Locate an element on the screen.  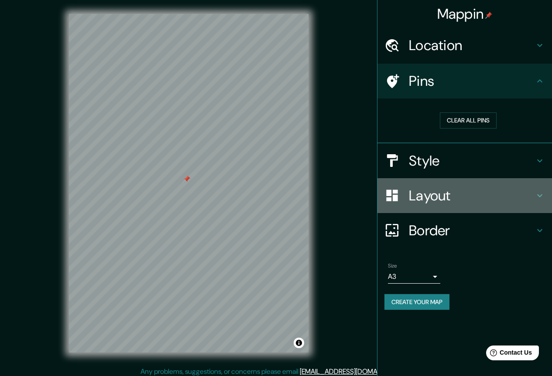
h4: Mappin is located at coordinates (464, 14).